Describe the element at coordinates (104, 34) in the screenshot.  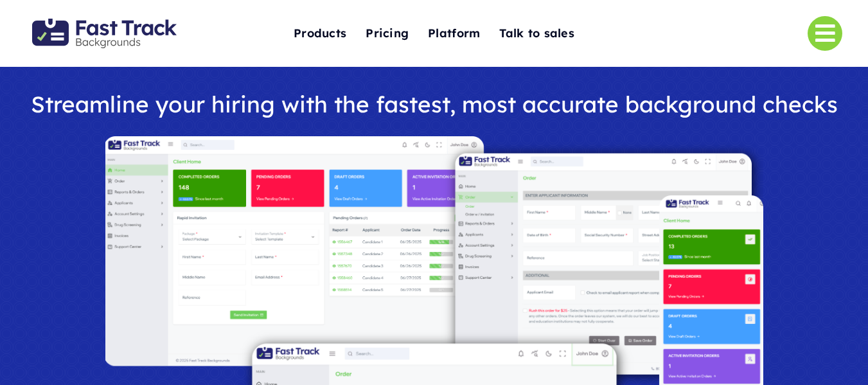
I see `img: Fast Track Backgrounds Logo` at that location.